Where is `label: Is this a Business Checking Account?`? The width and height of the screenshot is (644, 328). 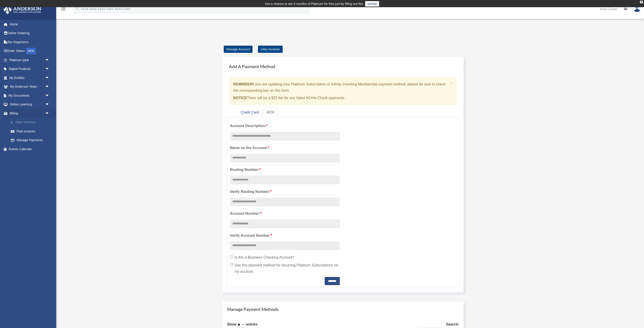
label: Is this a Business Checking Account? is located at coordinates (285, 257).